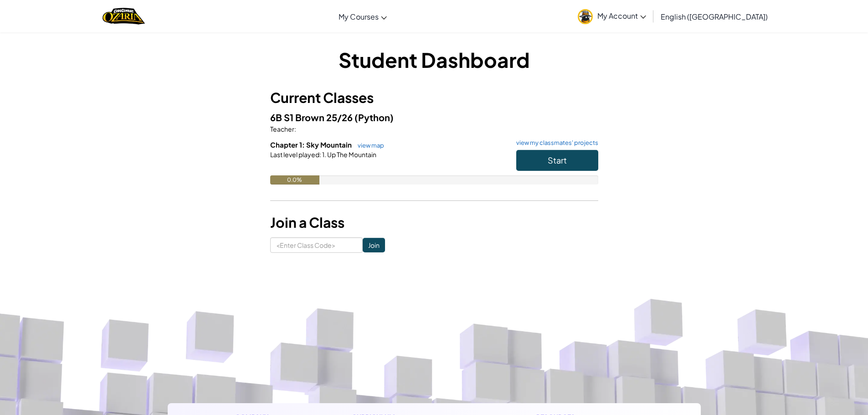 The width and height of the screenshot is (868, 415). I want to click on span: Start, so click(557, 160).